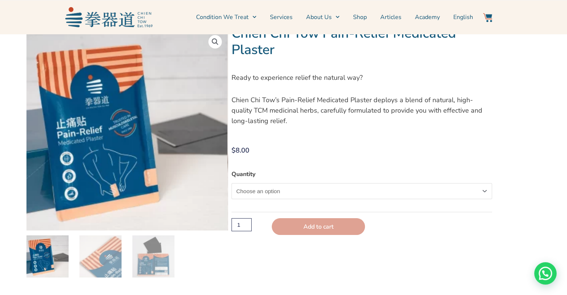 This screenshot has height=295, width=567. I want to click on a: Shop, so click(360, 17).